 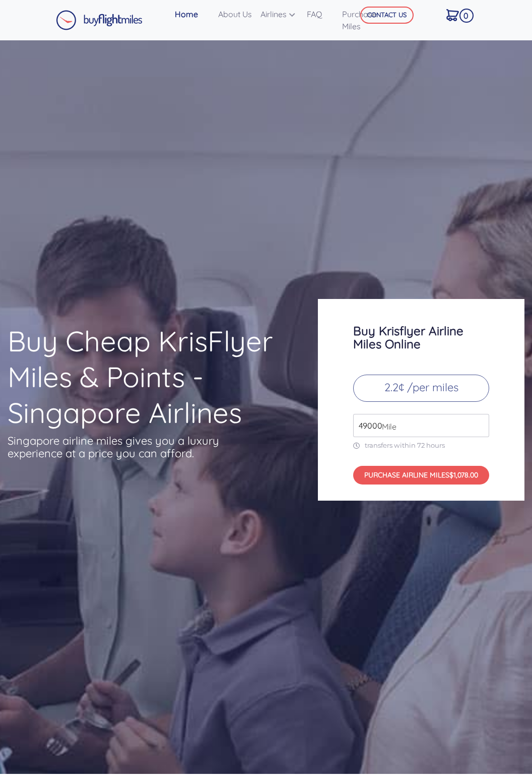 I want to click on a: FAQ, so click(x=321, y=14).